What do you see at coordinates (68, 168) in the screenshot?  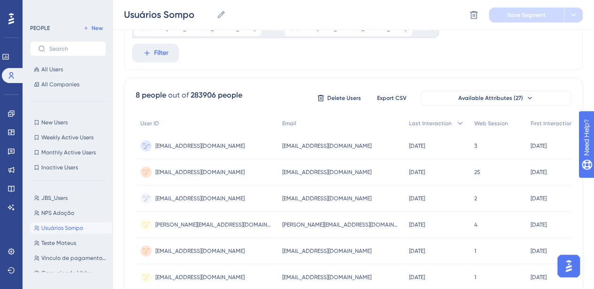 I see `button: Inactive Users` at bounding box center [68, 168].